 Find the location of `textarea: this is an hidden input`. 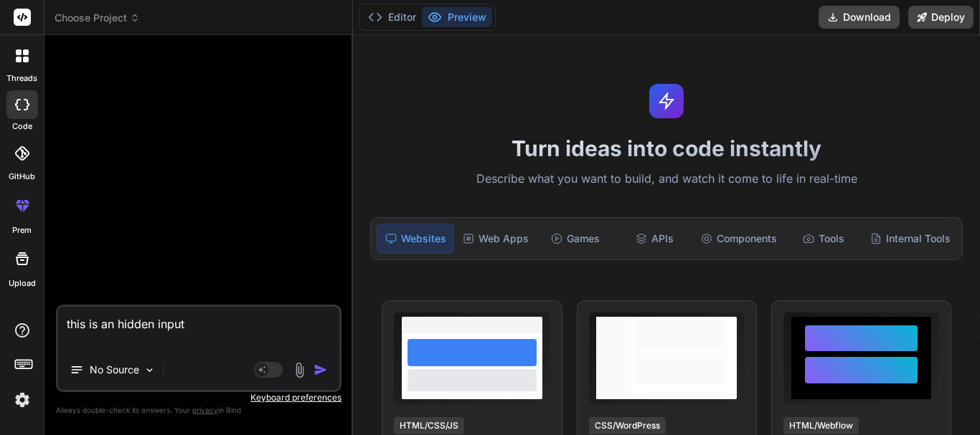

textarea: this is an hidden input is located at coordinates (199, 328).